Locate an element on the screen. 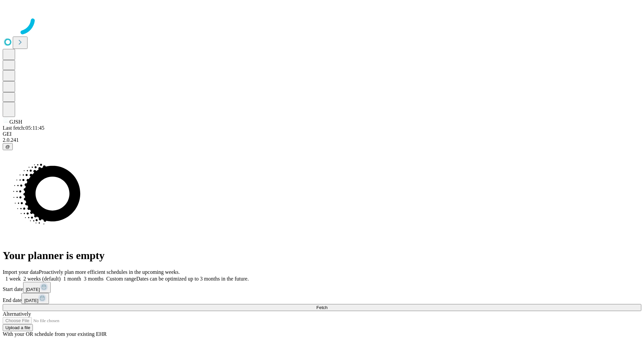 Image resolution: width=644 pixels, height=362 pixels. span: 3 months is located at coordinates (94, 279).